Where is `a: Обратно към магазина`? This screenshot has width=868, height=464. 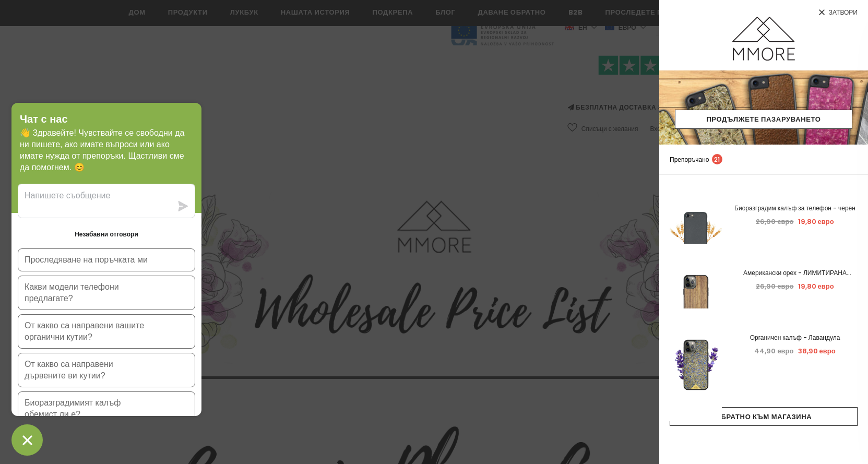 a: Обратно към магазина is located at coordinates (763, 416).